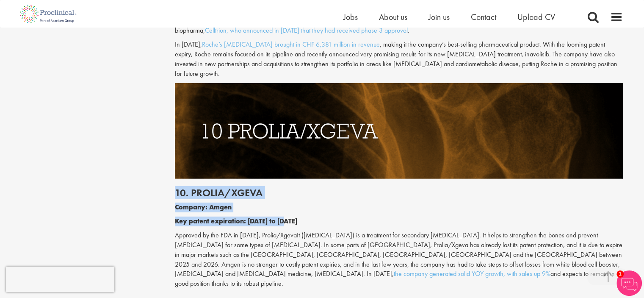 The image size is (644, 298). I want to click on span: 1, so click(620, 274).